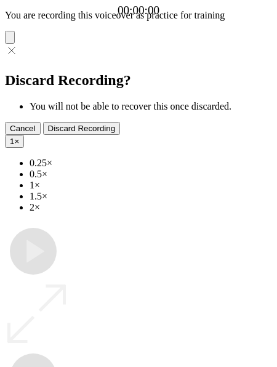 The image size is (277, 367). I want to click on li: You will not be able to recover this once discarded., so click(151, 107).